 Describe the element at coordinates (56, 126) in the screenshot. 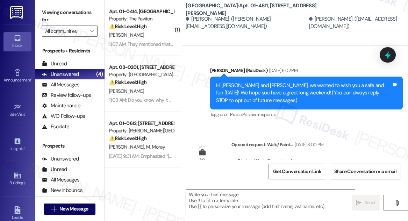

I see `div: Escalate` at that location.